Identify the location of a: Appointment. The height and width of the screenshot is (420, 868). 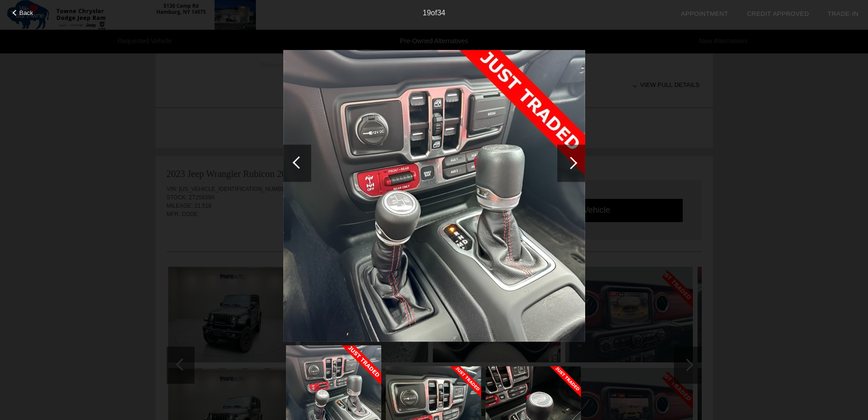
(704, 14).